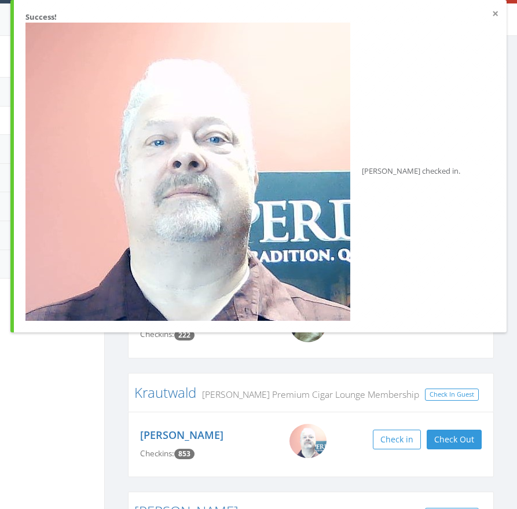 The width and height of the screenshot is (517, 509). What do you see at coordinates (260, 17) in the screenshot?
I see `div: Success!` at bounding box center [260, 17].